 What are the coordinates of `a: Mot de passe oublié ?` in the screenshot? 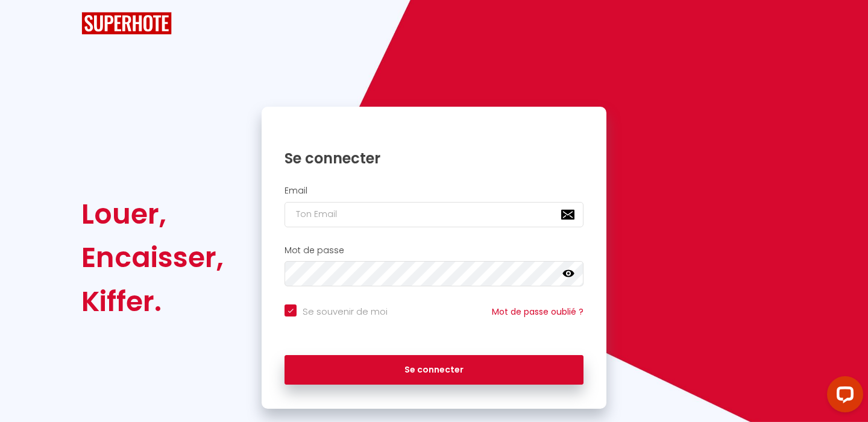 It's located at (538, 311).